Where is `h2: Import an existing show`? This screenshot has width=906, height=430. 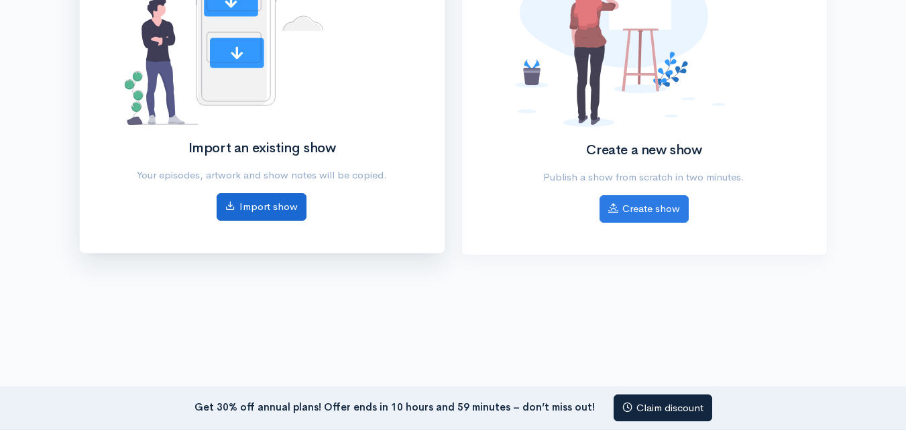
h2: Import an existing show is located at coordinates (262, 148).